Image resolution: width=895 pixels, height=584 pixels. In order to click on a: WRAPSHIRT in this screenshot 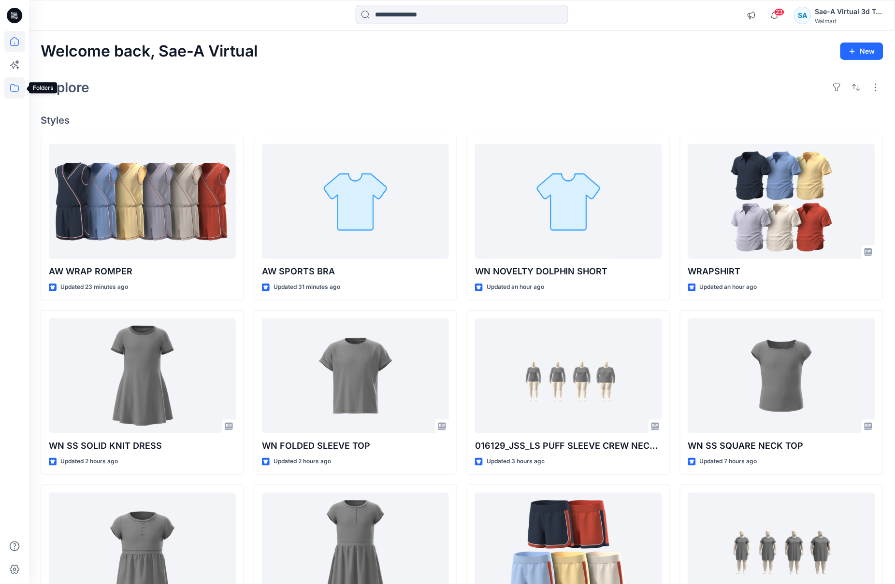, I will do `click(781, 201)`.